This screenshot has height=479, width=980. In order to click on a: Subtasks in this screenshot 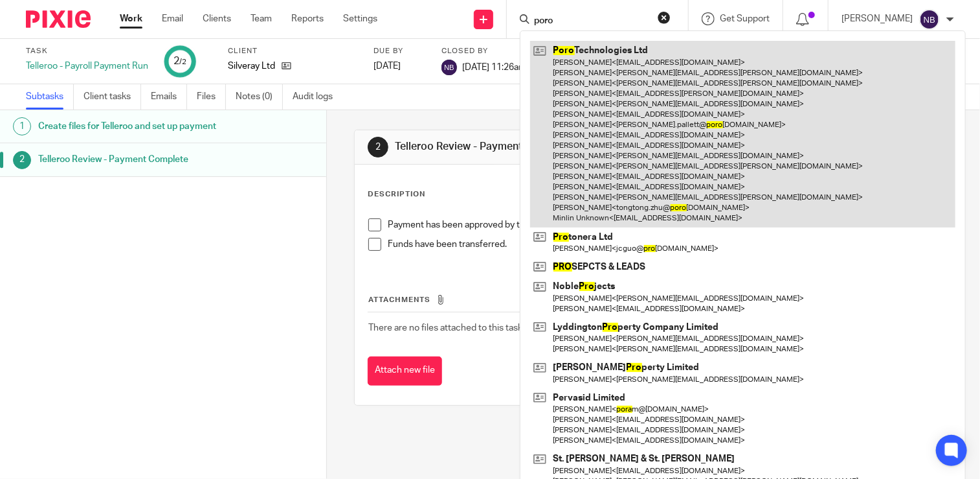, I will do `click(50, 96)`.